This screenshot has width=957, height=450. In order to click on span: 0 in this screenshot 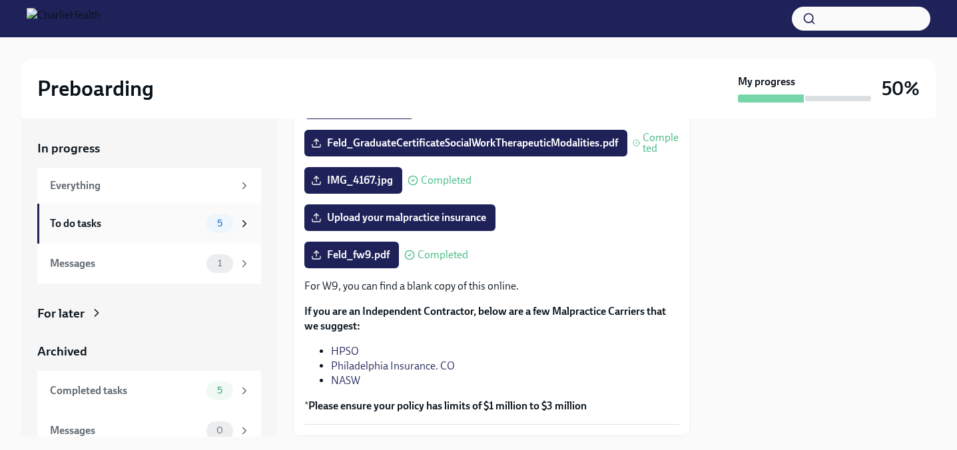, I will do `click(220, 430)`.